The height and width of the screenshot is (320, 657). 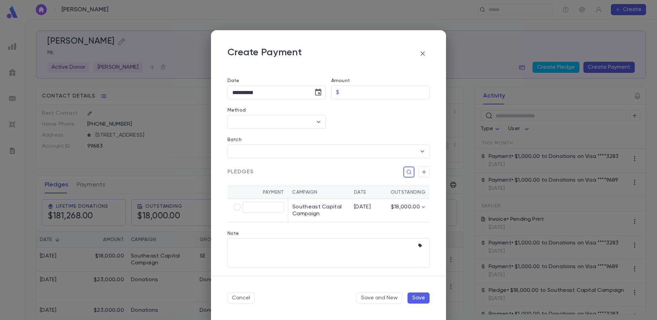 I want to click on span: Pledges, so click(x=240, y=172).